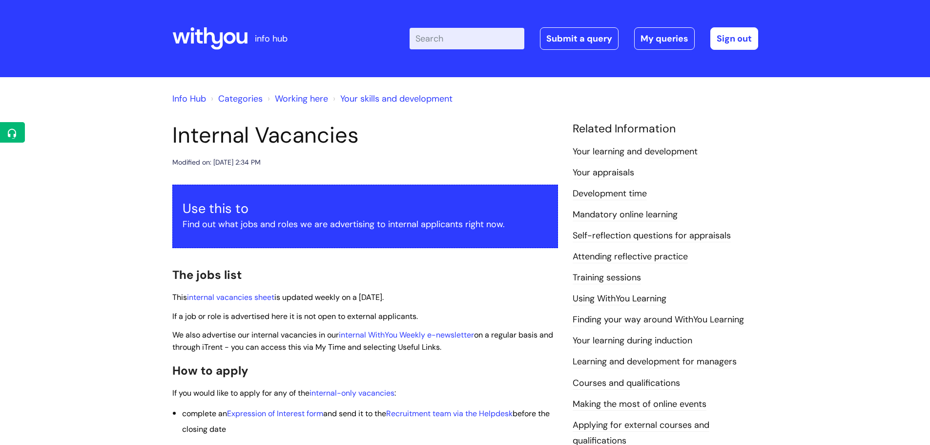 This screenshot has width=930, height=445. What do you see at coordinates (734, 39) in the screenshot?
I see `a: Sign out` at bounding box center [734, 39].